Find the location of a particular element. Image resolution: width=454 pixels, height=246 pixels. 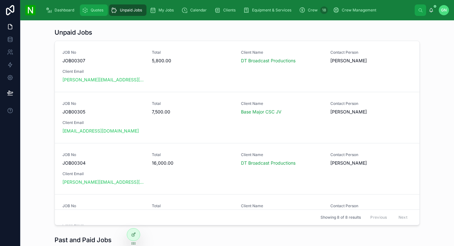

span: JOB00307 is located at coordinates (103, 61).